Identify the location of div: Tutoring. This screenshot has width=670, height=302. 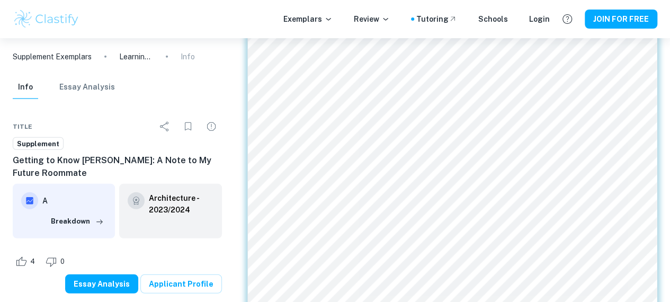
(436, 19).